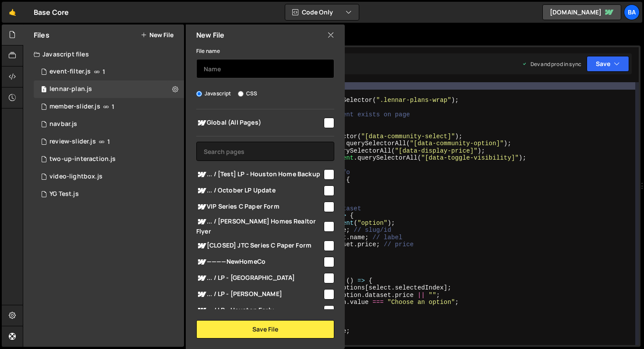 The height and width of the screenshot is (349, 644). I want to click on div: 15790/42338.js, so click(109, 194).